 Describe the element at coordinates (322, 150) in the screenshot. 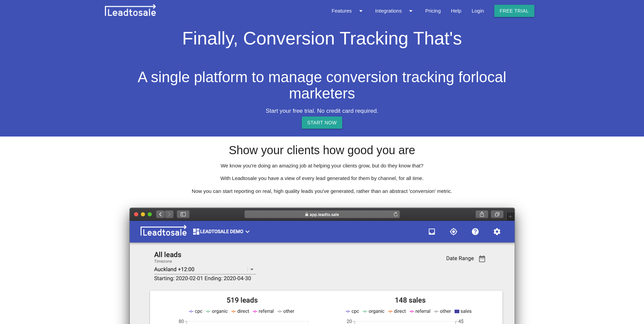

I see `h3: Show your clients how good you are` at that location.